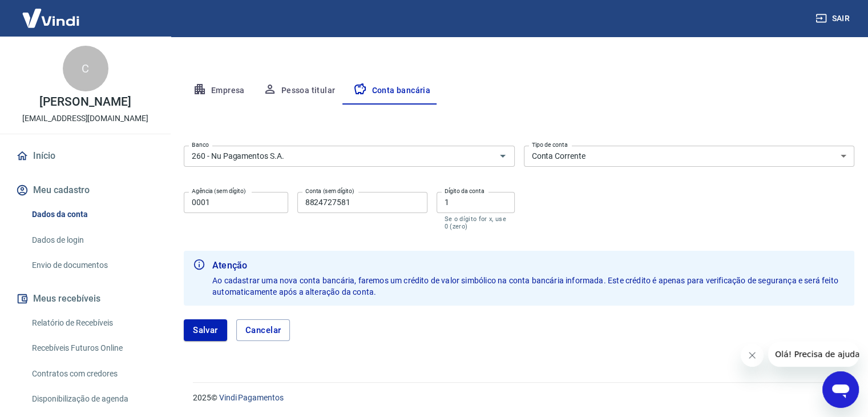 The height and width of the screenshot is (417, 868). I want to click on a: Envio de documentos, so click(92, 265).